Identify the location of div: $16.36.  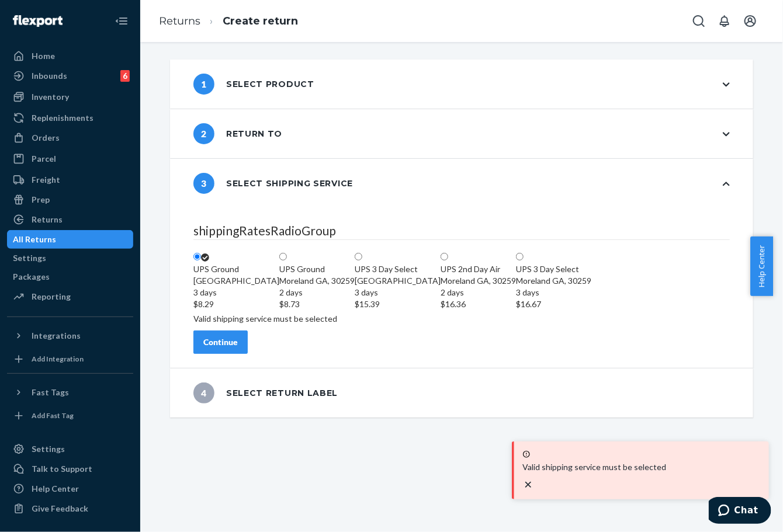
(478, 305).